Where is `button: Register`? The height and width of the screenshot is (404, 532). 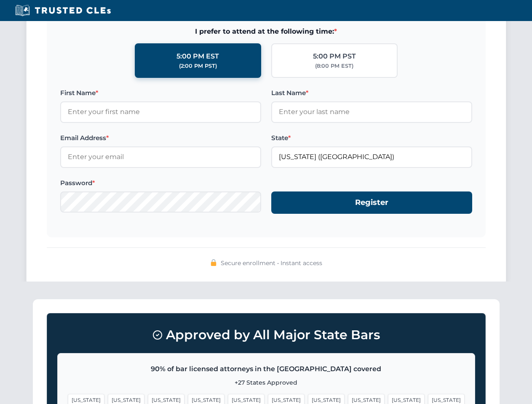
button: Register is located at coordinates (372, 202).